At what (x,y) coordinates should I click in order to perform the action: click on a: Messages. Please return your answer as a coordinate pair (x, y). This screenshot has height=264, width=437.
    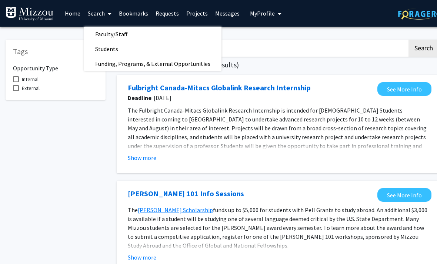
    Looking at the image, I should click on (227, 13).